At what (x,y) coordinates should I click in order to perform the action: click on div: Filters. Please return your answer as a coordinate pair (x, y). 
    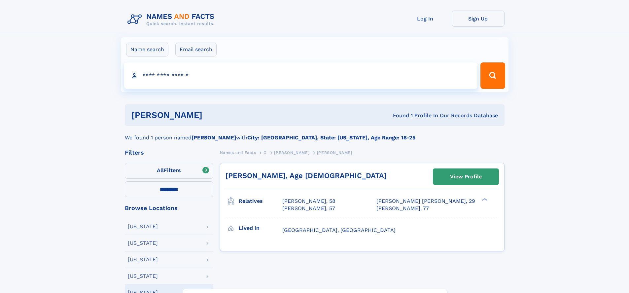
    Looking at the image, I should click on (169, 152).